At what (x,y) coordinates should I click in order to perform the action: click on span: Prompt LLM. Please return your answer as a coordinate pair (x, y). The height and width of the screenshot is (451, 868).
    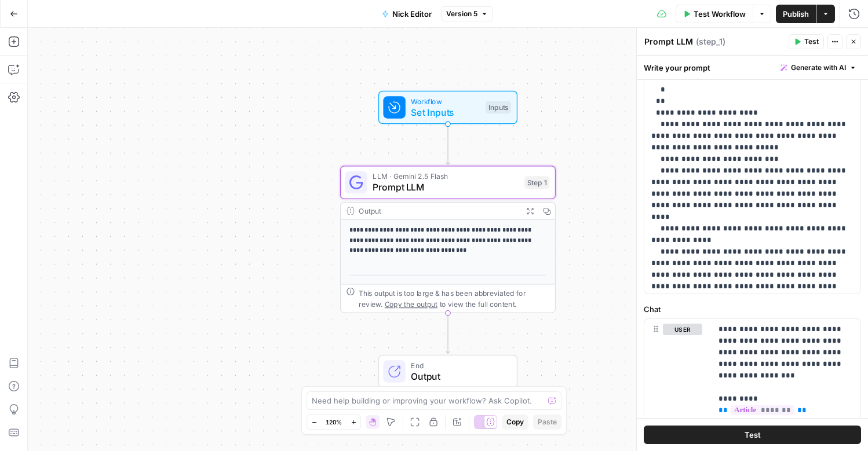
    Looking at the image, I should click on (446, 188).